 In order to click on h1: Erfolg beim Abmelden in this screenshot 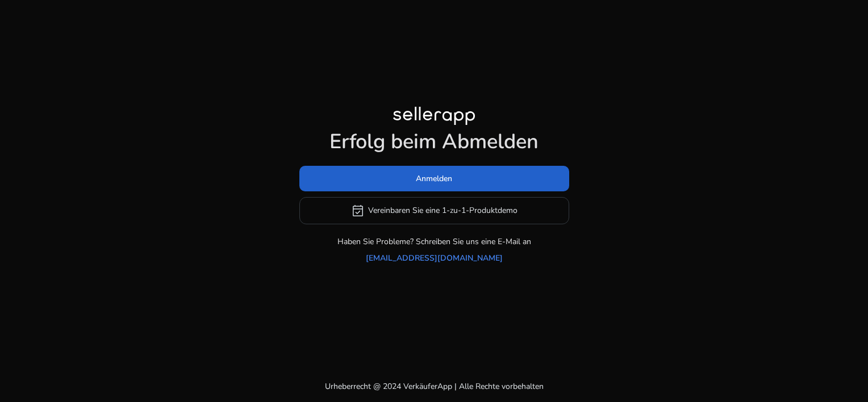, I will do `click(434, 141)`.